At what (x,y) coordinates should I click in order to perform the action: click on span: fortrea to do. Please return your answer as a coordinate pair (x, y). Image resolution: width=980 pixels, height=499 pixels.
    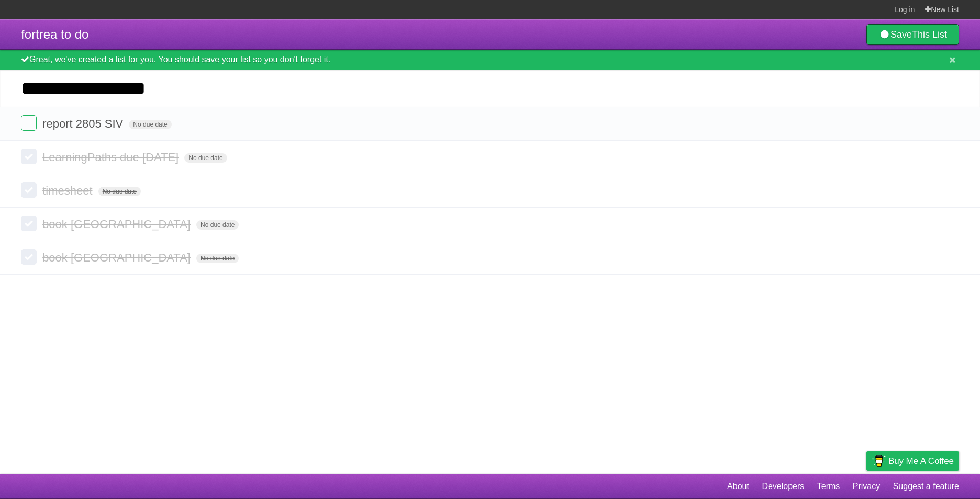
    Looking at the image, I should click on (54, 34).